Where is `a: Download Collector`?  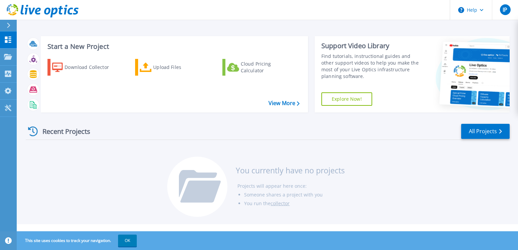
a: Download Collector is located at coordinates (85, 67).